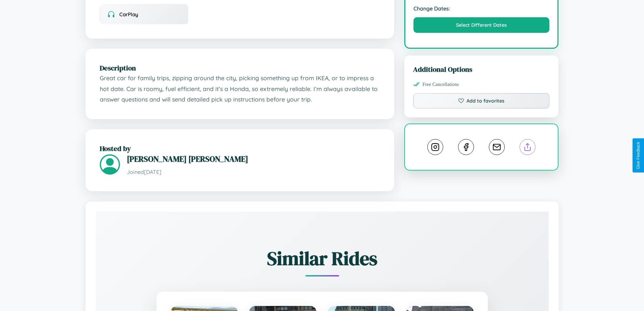 The width and height of the screenshot is (644, 311). What do you see at coordinates (322, 258) in the screenshot?
I see `h2: Similar Rides` at bounding box center [322, 258].